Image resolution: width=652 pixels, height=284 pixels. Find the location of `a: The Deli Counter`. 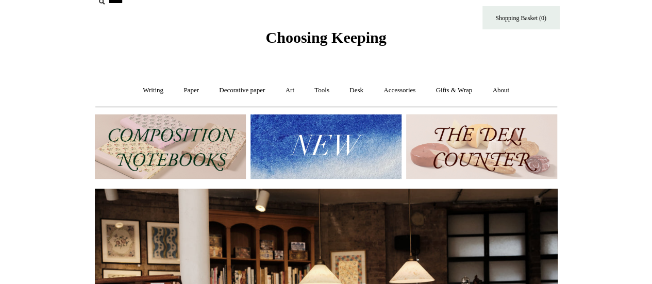

a: The Deli Counter is located at coordinates (481, 146).